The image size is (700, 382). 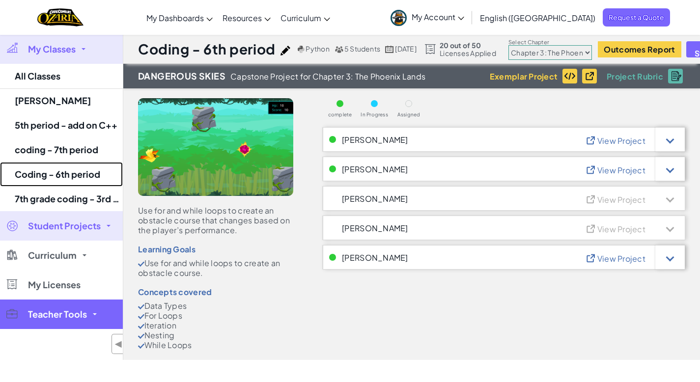 What do you see at coordinates (438, 17) in the screenshot?
I see `span: My Account` at bounding box center [438, 17].